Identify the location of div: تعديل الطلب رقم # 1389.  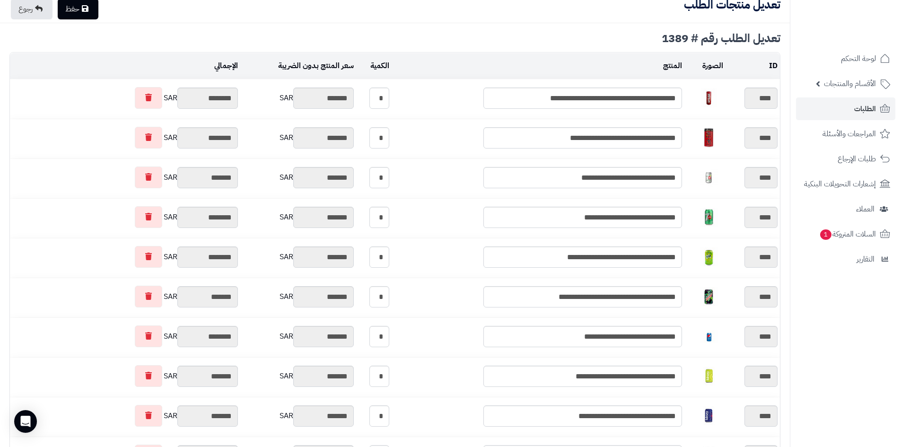
(395, 38).